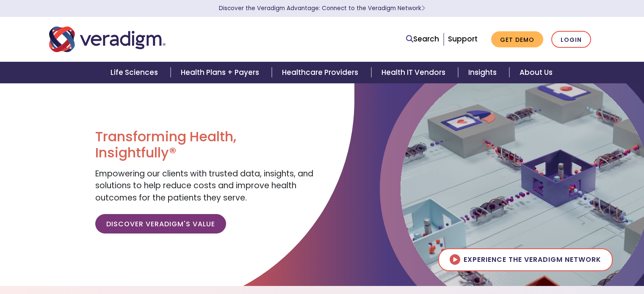 This screenshot has width=644, height=294. What do you see at coordinates (322, 8) in the screenshot?
I see `a: Discover the Veradigm Advantage: Connect to the Veradigm NetworkLearn More` at bounding box center [322, 8].